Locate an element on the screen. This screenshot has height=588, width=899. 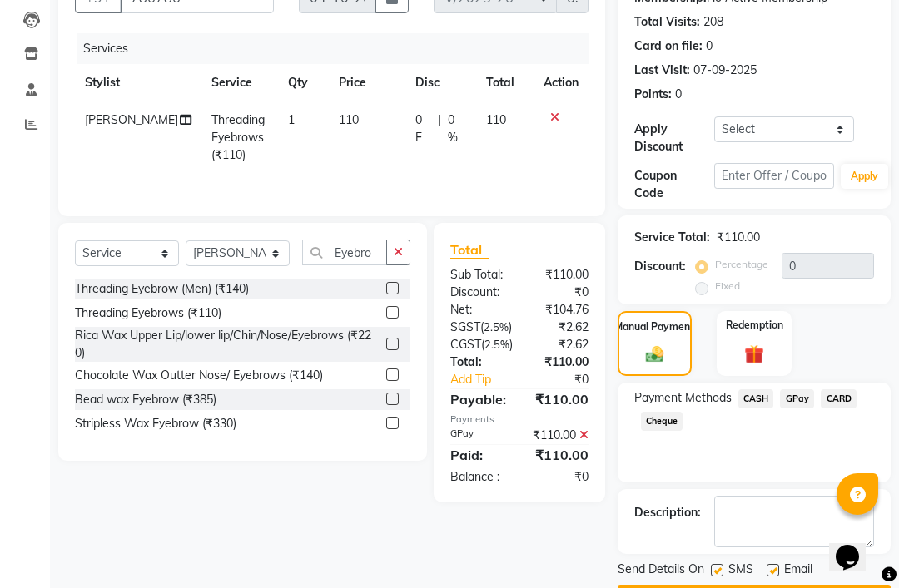
div: Total: is located at coordinates (478, 362).